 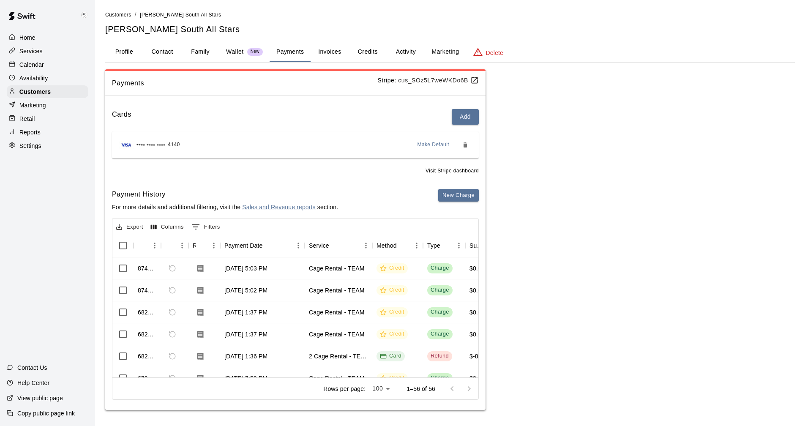 What do you see at coordinates (262, 245) in the screenshot?
I see `div: Payment Date` at bounding box center [262, 245].